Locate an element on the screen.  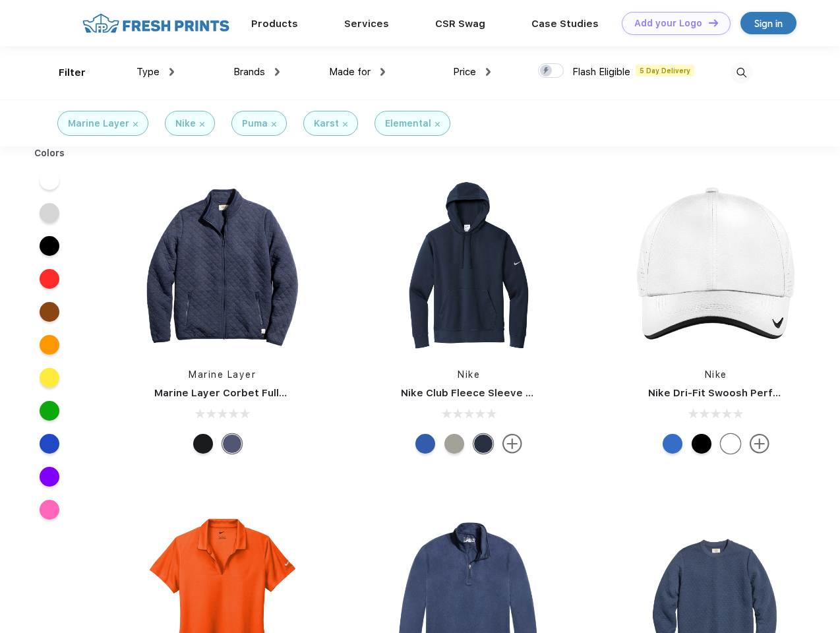
div: Nike is located at coordinates (185, 123).